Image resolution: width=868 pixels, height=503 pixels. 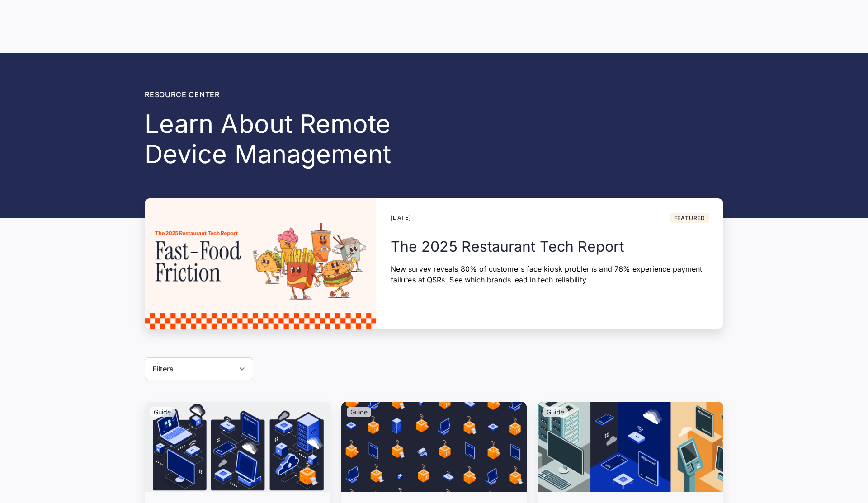 What do you see at coordinates (550, 247) in the screenshot?
I see `h2: The 2025 Restaurant Tech Report` at bounding box center [550, 247].